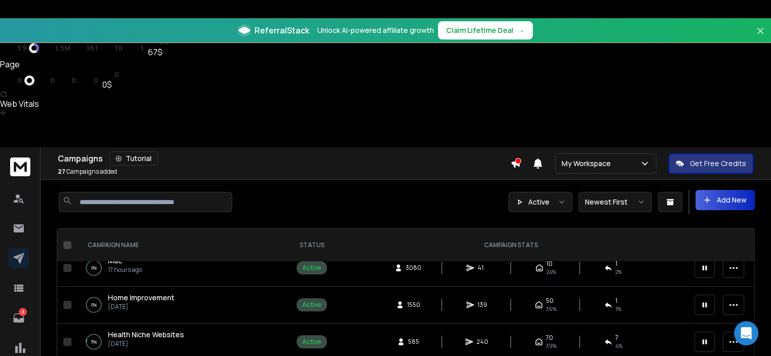 The height and width of the screenshot is (356, 771). What do you see at coordinates (549, 338) in the screenshot?
I see `span: 70` at bounding box center [549, 338].